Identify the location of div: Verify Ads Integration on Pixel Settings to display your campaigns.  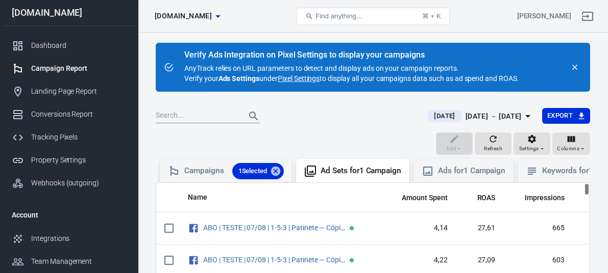
(352, 55).